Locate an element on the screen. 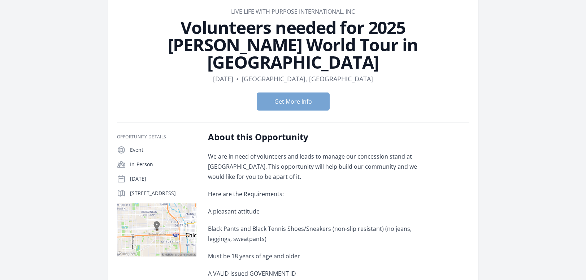 The width and height of the screenshot is (586, 280). p: Black Pants and Black Tennis Shoes/Sneakers (non-slip resistant) (no jeans, leggings, sweatpants) is located at coordinates (313, 233).